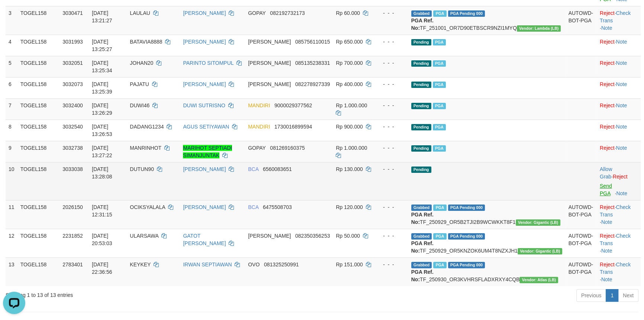 Image resolution: width=644 pixels, height=320 pixels. What do you see at coordinates (278, 169) in the screenshot?
I see `span: Copy 6560083651 to clipboard` at bounding box center [278, 169].